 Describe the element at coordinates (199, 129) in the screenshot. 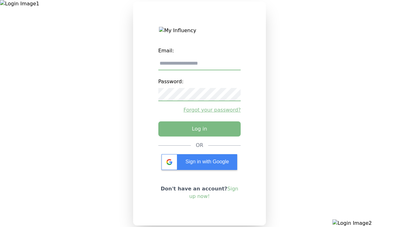

I see `button: Log in` at that location.